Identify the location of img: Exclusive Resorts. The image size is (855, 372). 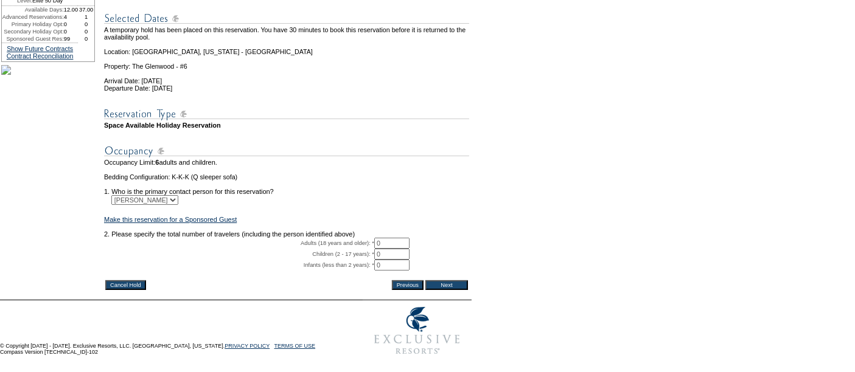
(417, 331).